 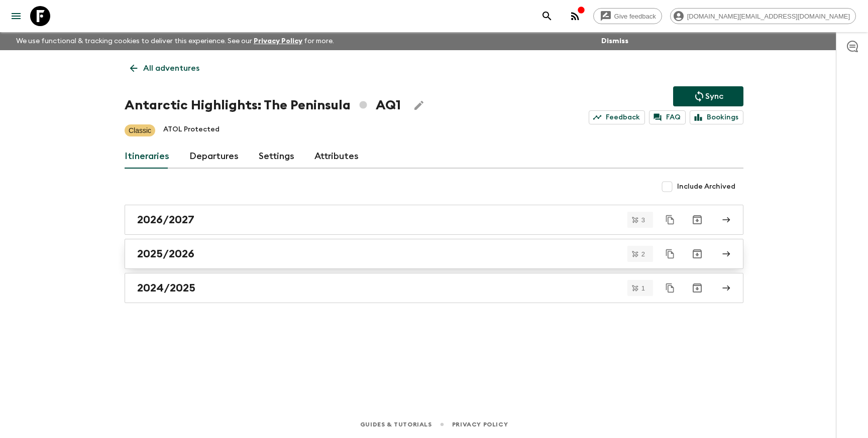 I want to click on h2: 2026/2027, so click(x=166, y=220).